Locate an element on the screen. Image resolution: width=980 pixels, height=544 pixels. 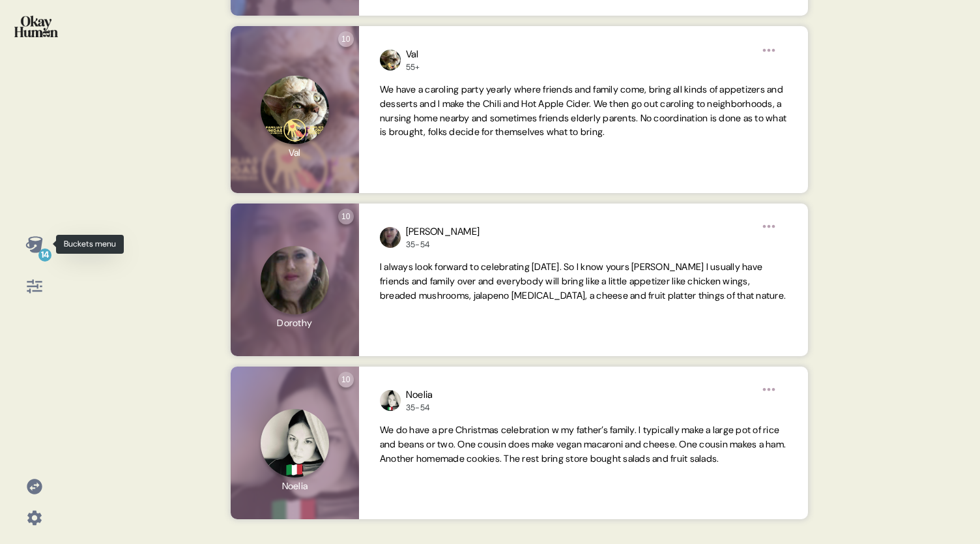
div: 55+ is located at coordinates (413, 67).